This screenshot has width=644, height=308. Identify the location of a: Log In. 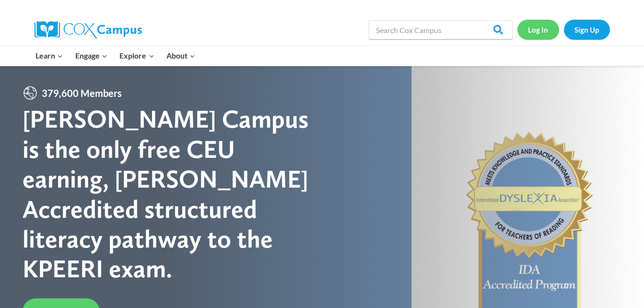
(538, 29).